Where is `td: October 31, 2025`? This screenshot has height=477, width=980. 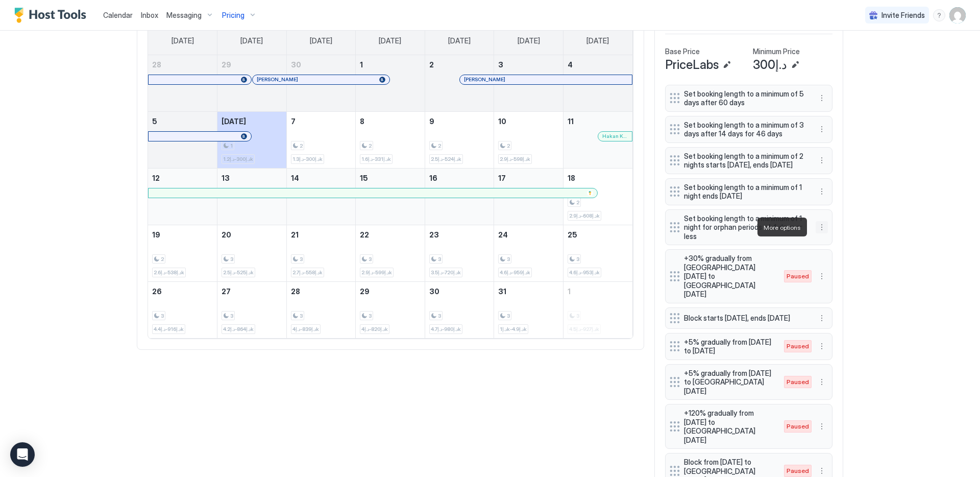
td: October 31, 2025 is located at coordinates (529, 309).